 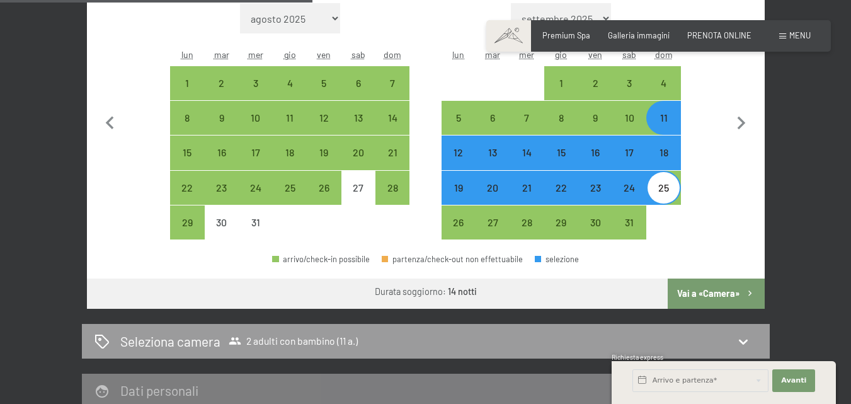 I want to click on div: Wed Dec 31 2025, so click(x=256, y=222).